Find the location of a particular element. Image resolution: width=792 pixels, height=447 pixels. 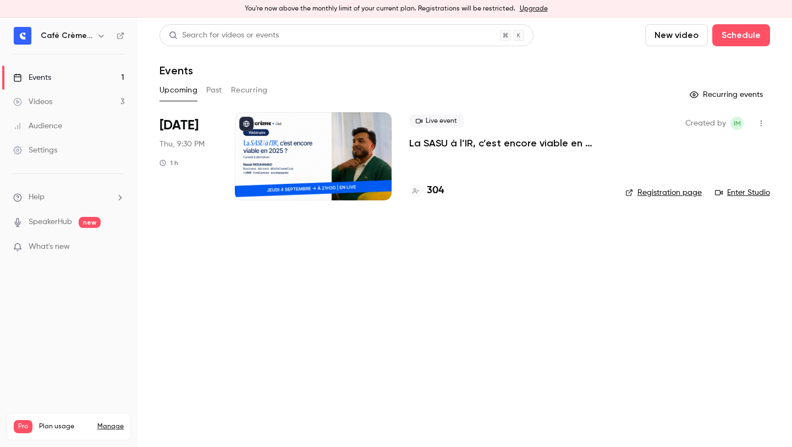

div: Events is located at coordinates (32, 78).